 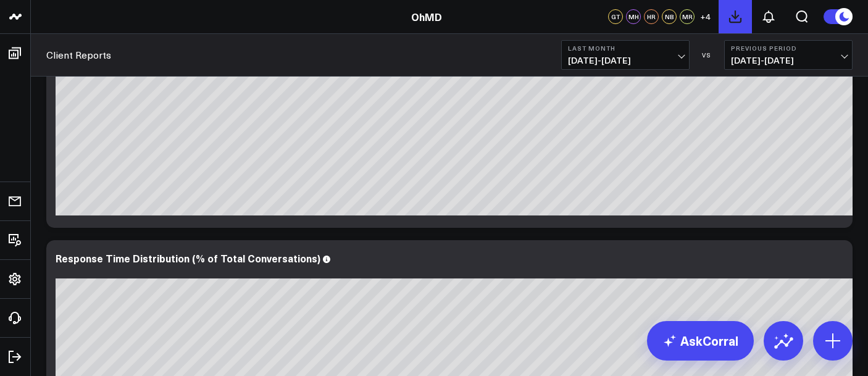 I want to click on span: + 4, so click(x=705, y=17).